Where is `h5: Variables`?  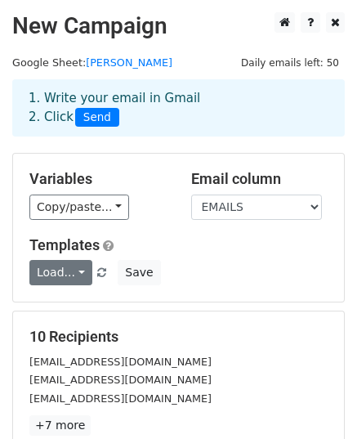 h5: Variables is located at coordinates (98, 179).